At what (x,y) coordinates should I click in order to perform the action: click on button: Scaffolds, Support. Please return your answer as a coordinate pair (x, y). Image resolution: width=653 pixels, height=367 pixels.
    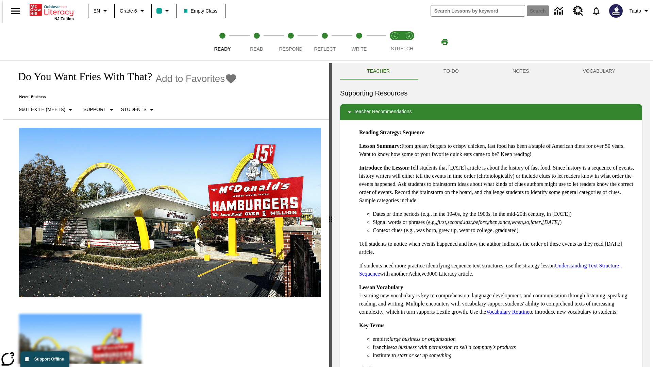
    Looking at the image, I should click on (99, 110).